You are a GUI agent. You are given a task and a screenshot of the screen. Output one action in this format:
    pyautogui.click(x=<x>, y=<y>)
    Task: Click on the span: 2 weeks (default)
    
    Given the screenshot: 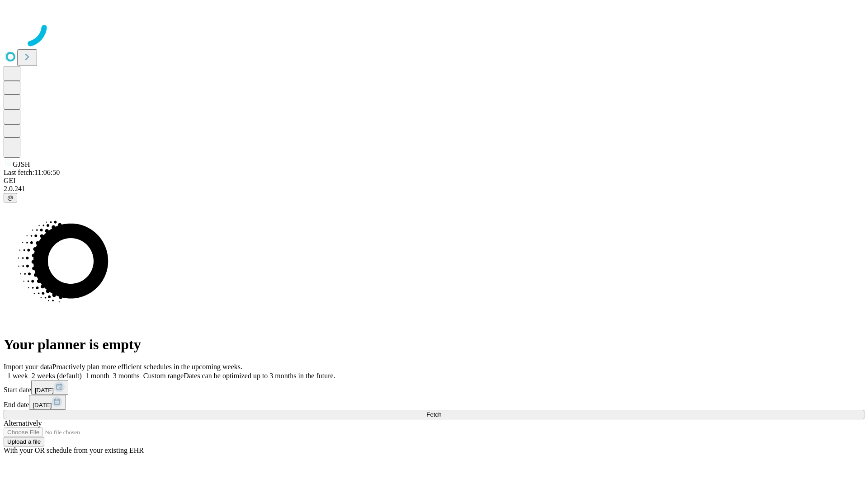 What is the action you would take?
    pyautogui.click(x=56, y=375)
    